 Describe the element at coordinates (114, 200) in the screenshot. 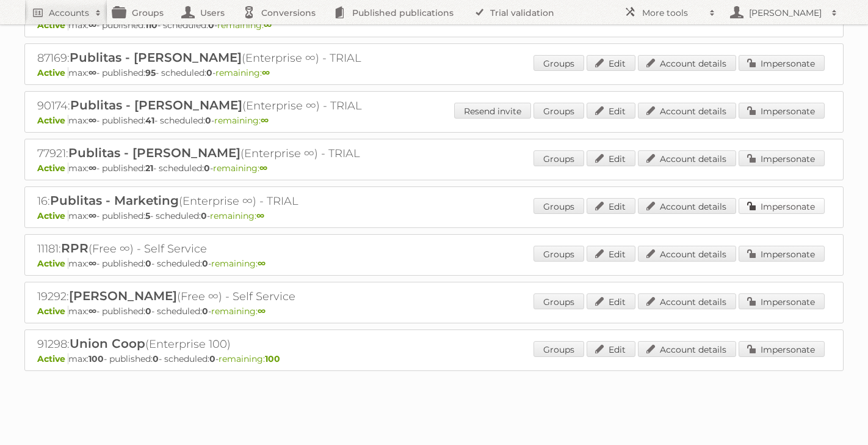

I see `span: Publitas - Marketing` at that location.